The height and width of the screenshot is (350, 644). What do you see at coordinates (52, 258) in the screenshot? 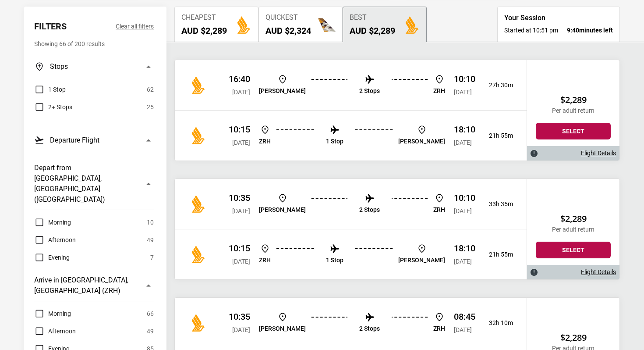
I see `label: Evening` at bounding box center [52, 258].